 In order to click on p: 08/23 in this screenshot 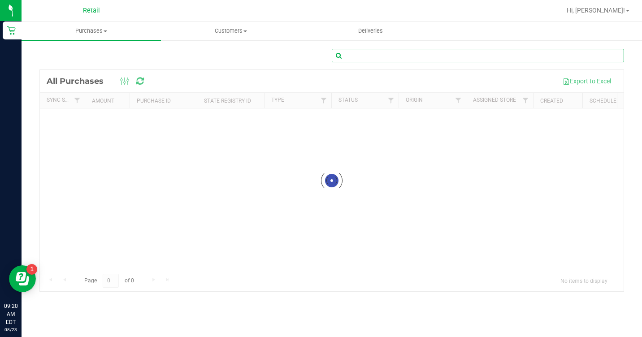, I will do `click(11, 329)`.